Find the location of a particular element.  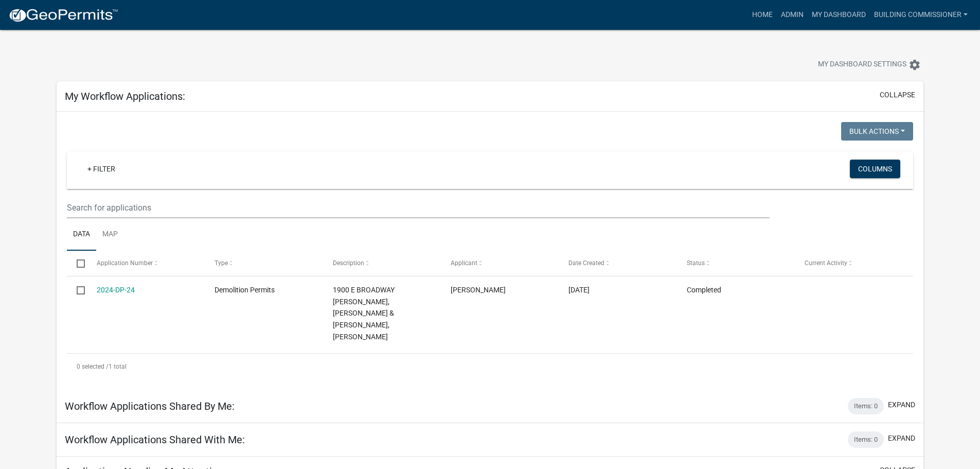

span: Applicant is located at coordinates (464, 262).